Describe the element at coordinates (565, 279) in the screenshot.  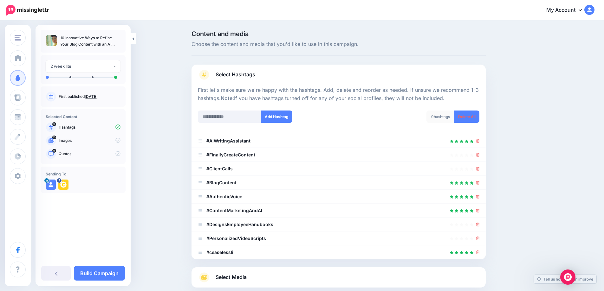
I see `a: Tell us how we can improve` at that location.